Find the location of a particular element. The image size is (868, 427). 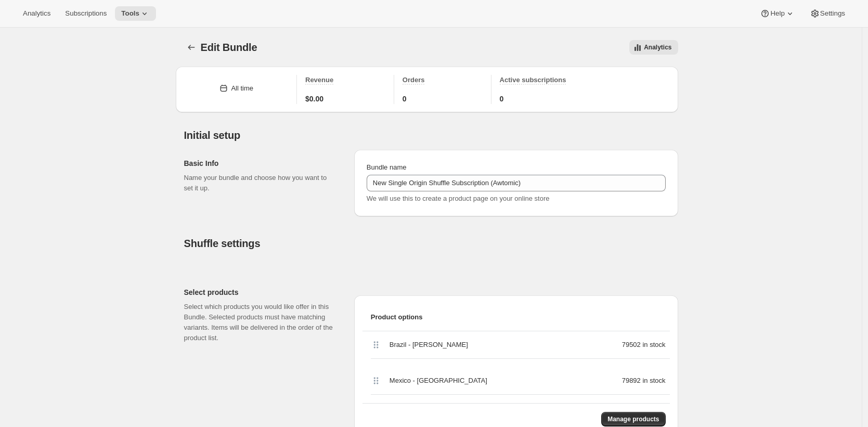

span: Bundle name is located at coordinates (387, 167).